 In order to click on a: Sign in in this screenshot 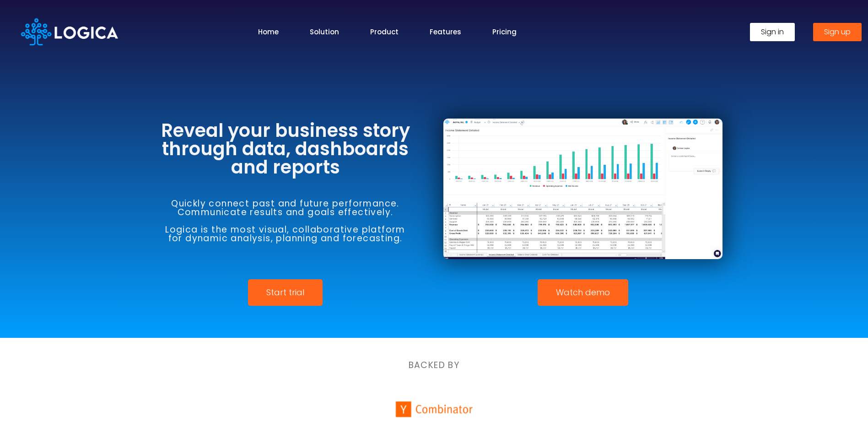, I will do `click(772, 32)`.